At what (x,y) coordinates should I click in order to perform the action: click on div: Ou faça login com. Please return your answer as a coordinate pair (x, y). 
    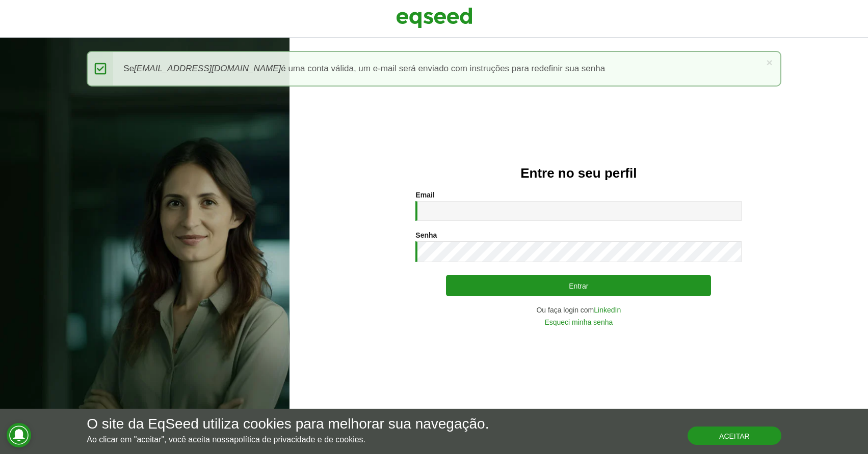
    Looking at the image, I should click on (579, 310).